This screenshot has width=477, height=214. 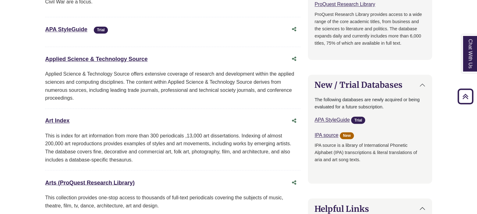 I want to click on p: ProQuest Research Library provides access to a wide range of the core academic titles, from busin..., so click(x=370, y=29).